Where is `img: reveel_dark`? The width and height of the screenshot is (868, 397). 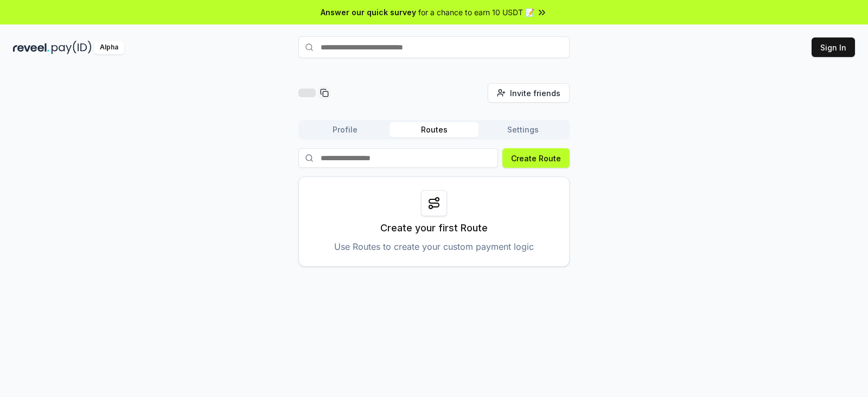
img: reveel_dark is located at coordinates (31, 47).